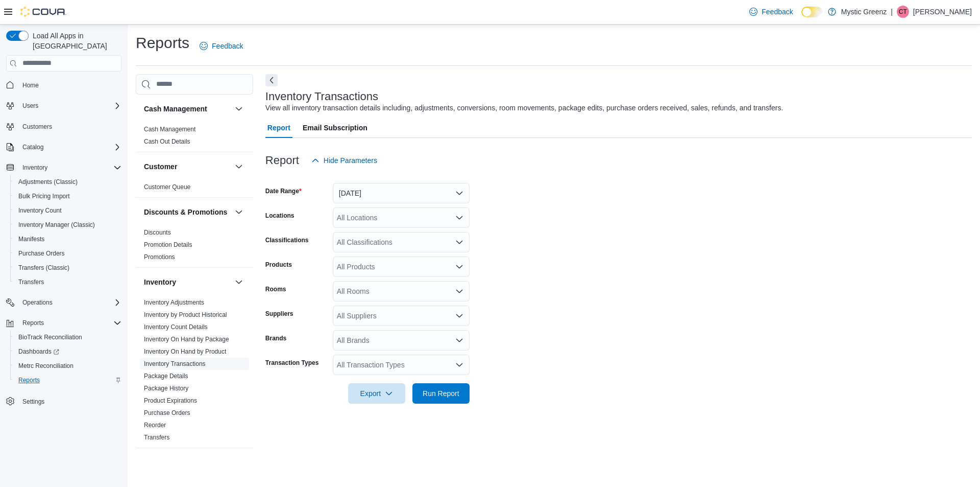 The image size is (980, 487). I want to click on span: Operations, so click(37, 302).